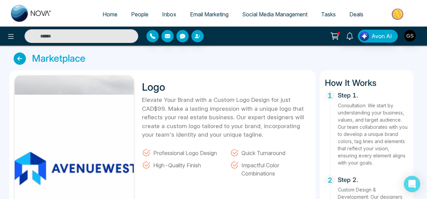 The image size is (427, 199). I want to click on a: Email Marketing, so click(209, 14).